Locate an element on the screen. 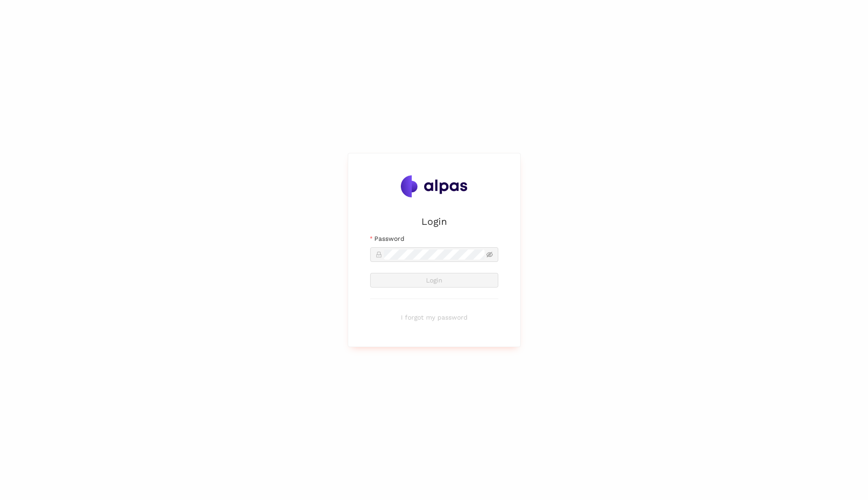  input: Password is located at coordinates (434, 255).